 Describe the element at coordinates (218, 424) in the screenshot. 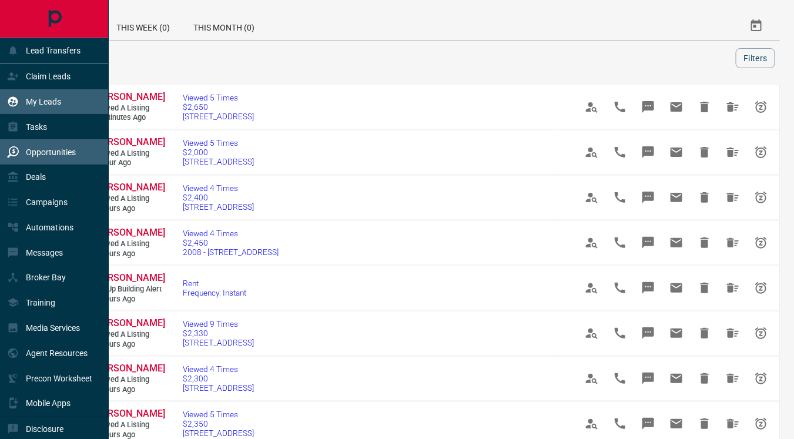

I see `span: $2,350` at that location.